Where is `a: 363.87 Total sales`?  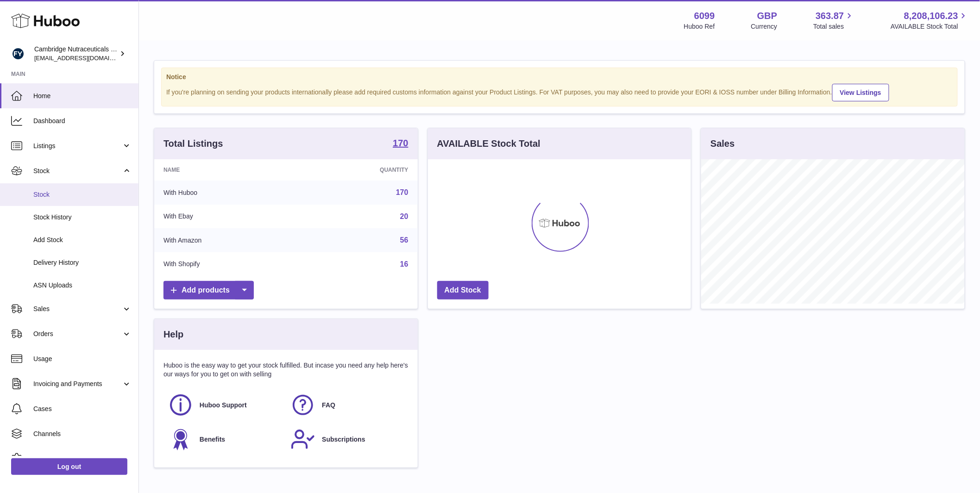
a: 363.87 Total sales is located at coordinates (834, 21).